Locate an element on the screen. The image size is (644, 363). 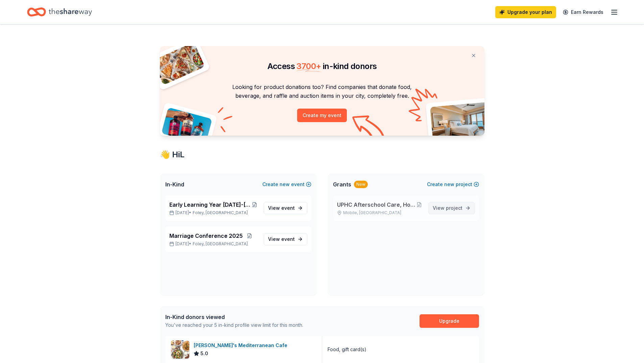
a: Upgrade is located at coordinates (449, 321).